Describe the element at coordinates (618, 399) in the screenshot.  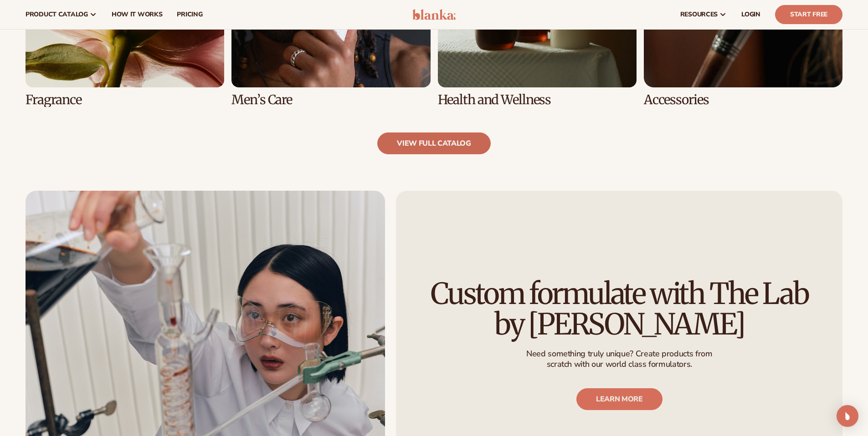
I see `a: LEARN MORE` at that location.